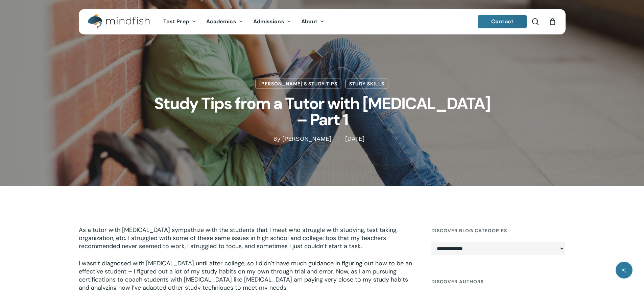 The width and height of the screenshot is (644, 290). I want to click on h4: Discover Authors, so click(498, 282).